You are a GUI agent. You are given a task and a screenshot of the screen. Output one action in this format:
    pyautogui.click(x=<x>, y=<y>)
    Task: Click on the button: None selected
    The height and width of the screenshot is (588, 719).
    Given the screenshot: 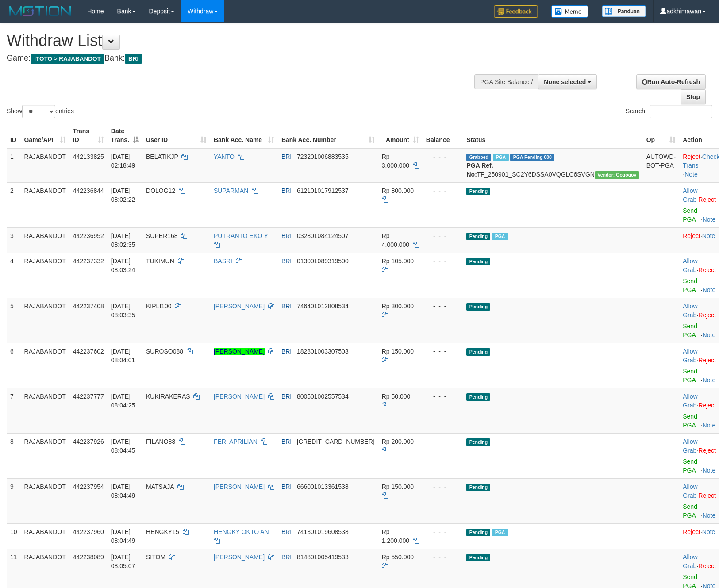 What is the action you would take?
    pyautogui.click(x=567, y=82)
    